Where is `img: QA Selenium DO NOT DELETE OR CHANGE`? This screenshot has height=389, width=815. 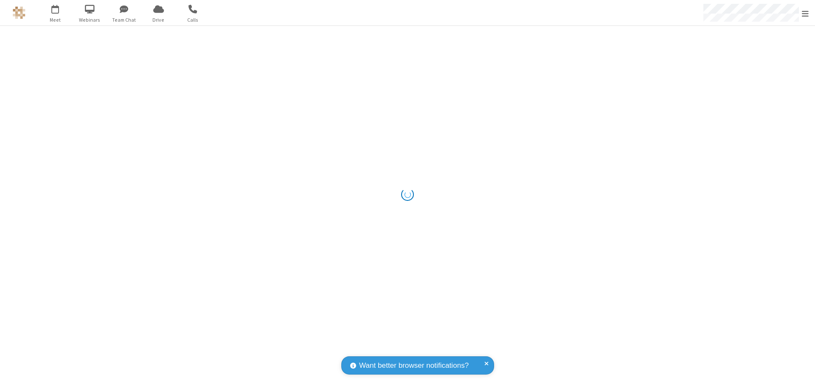
img: QA Selenium DO NOT DELETE OR CHANGE is located at coordinates (19, 13).